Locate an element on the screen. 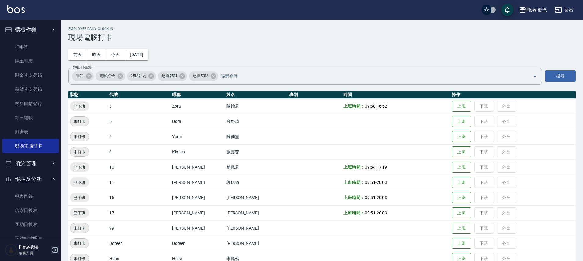 The image size is (583, 261). p: 服務人員 is located at coordinates (34, 253).